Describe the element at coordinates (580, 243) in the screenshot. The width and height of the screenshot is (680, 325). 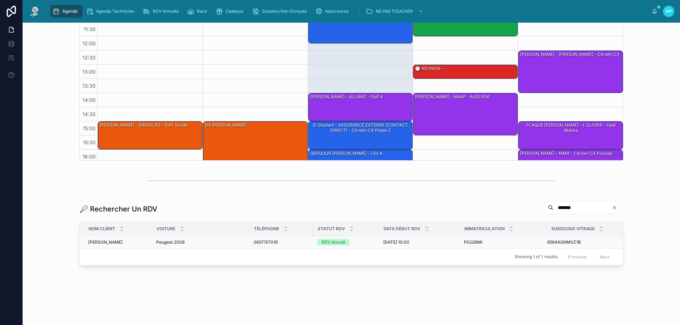
I see `a: 6564AGNMVZ1B` at that location.